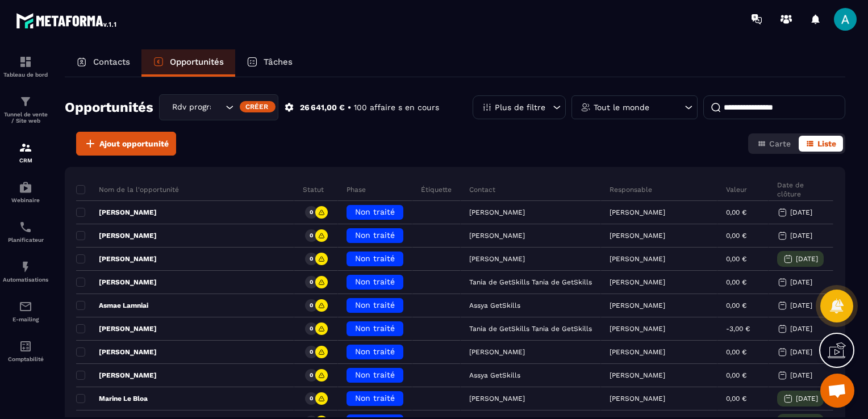 This screenshot has width=868, height=419. I want to click on a: Contacts, so click(103, 63).